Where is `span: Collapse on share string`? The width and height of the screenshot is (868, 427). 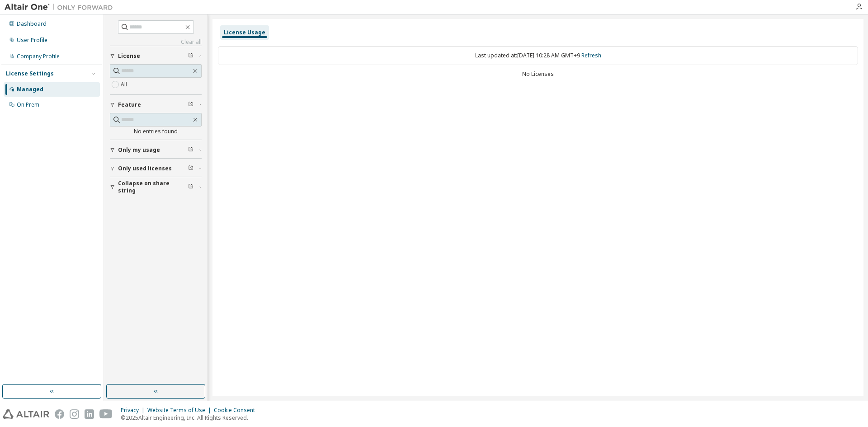
span: Collapse on share string is located at coordinates (153, 187).